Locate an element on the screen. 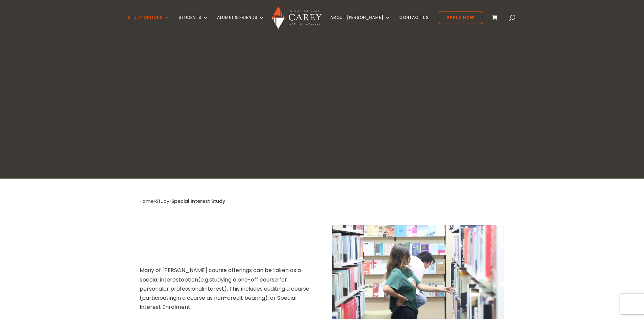 The image size is (644, 319). span: studying a one-off course for personal is located at coordinates (213, 284).